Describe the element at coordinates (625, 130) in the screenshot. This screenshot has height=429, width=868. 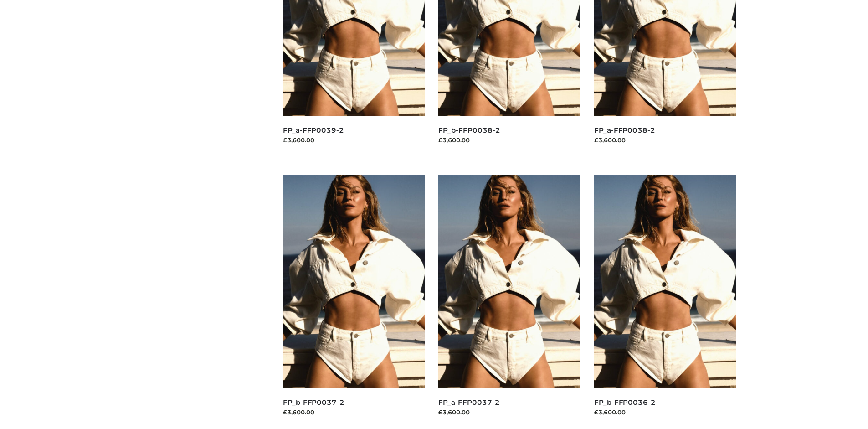
I see `a: FP_a-FFP0038-2` at that location.